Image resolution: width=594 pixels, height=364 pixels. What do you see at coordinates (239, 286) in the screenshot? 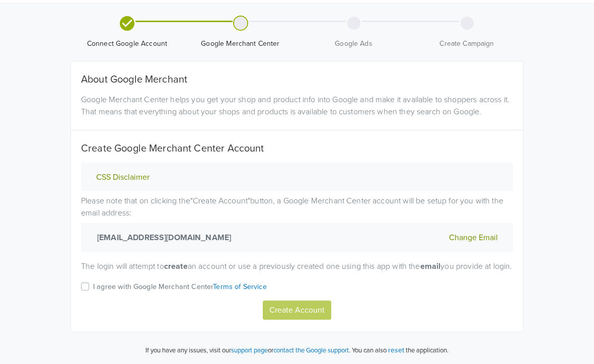
I see `a: Terms of Service` at bounding box center [239, 286].